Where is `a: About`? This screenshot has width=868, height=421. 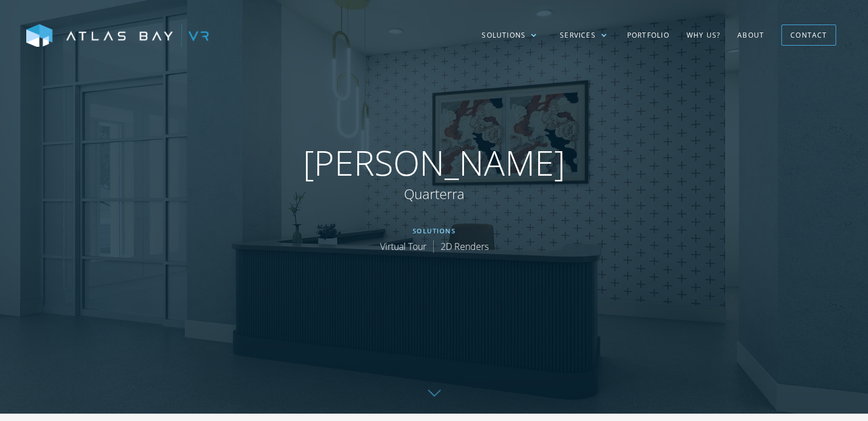 a: About is located at coordinates (751, 35).